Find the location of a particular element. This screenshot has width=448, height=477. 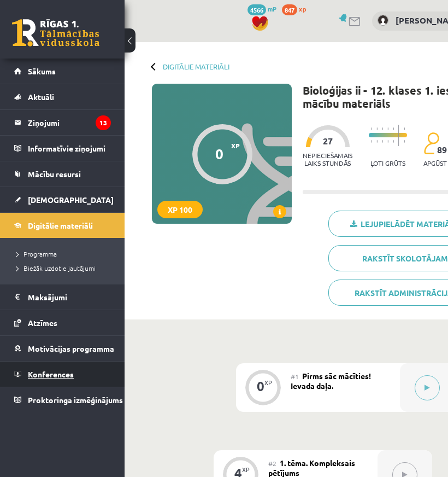

span: #2 is located at coordinates (272, 463).